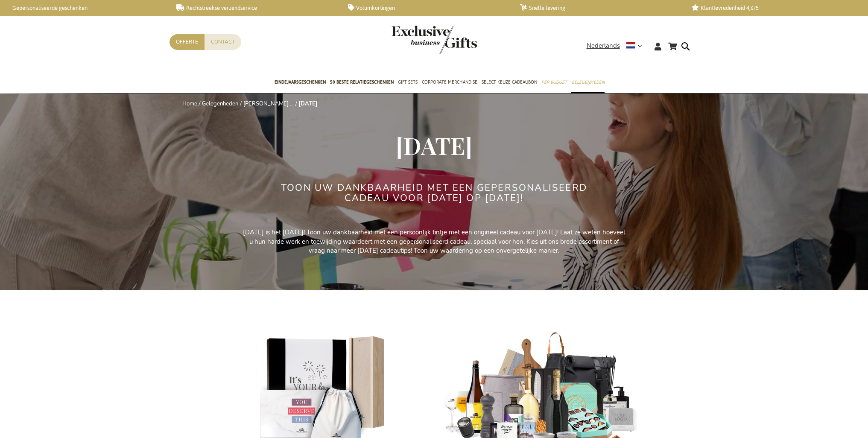 This screenshot has height=438, width=868. What do you see at coordinates (187, 42) in the screenshot?
I see `a: Offerte` at bounding box center [187, 42].